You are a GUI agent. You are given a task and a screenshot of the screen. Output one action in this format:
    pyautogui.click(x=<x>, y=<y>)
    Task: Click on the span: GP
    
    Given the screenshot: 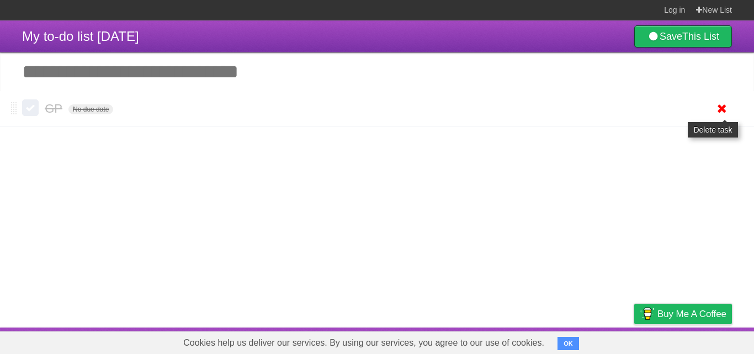 What is the action you would take?
    pyautogui.click(x=55, y=108)
    